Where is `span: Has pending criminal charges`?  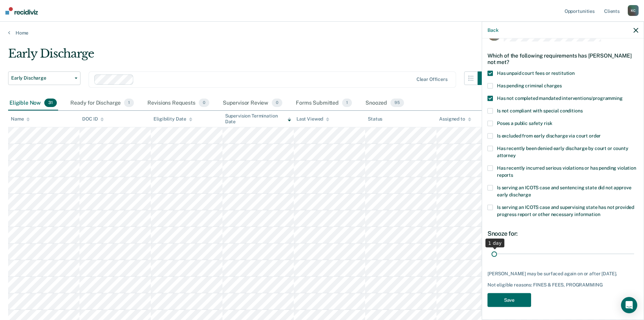
span: Has pending criminal charges is located at coordinates (530, 85).